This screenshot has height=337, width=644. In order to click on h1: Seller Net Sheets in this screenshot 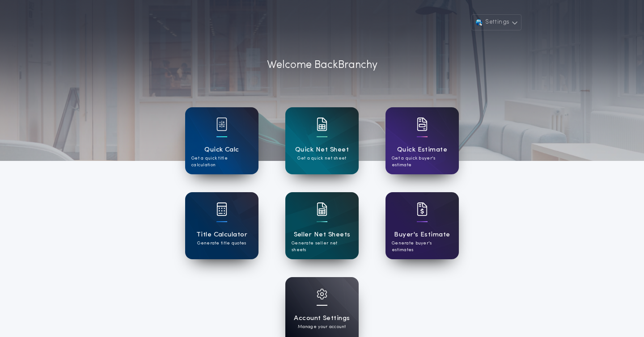, I will do `click(322, 234)`.